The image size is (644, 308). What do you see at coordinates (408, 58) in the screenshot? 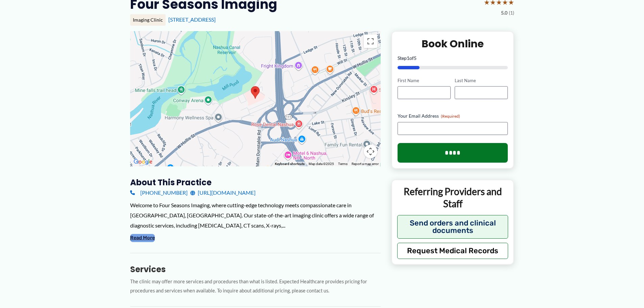
I see `span: 1` at bounding box center [408, 58].